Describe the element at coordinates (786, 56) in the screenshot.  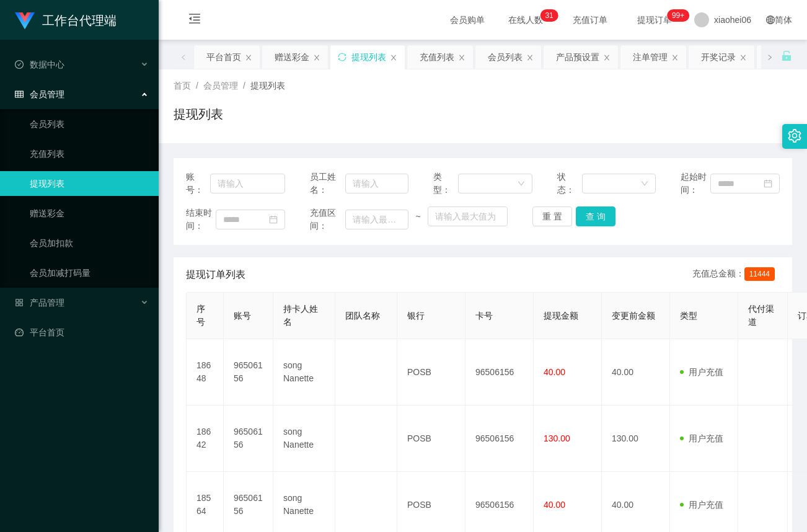
I see `i: 图标: unlock` at that location.